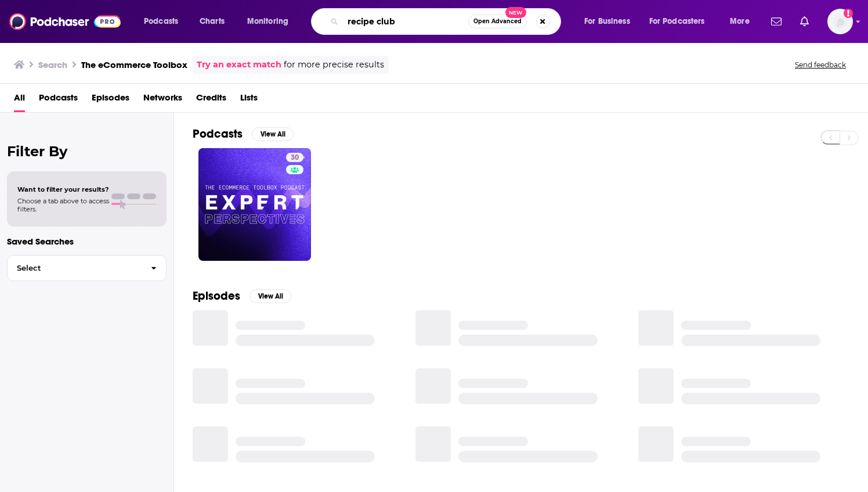 The image size is (868, 492). Describe the element at coordinates (217, 295) in the screenshot. I see `h2: Episodes` at that location.